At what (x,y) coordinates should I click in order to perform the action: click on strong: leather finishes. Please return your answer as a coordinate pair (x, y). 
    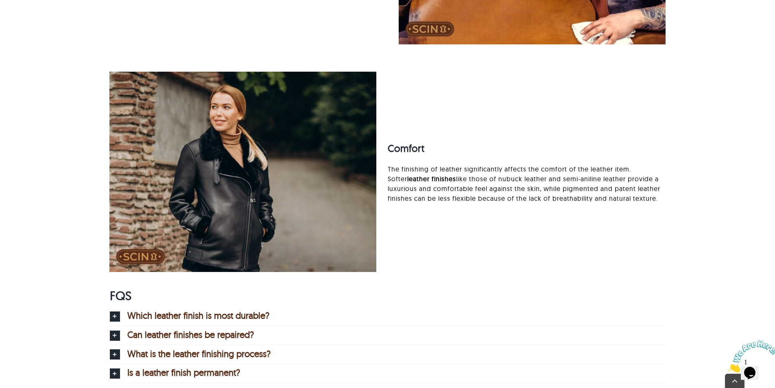
    Looking at the image, I should click on (431, 179).